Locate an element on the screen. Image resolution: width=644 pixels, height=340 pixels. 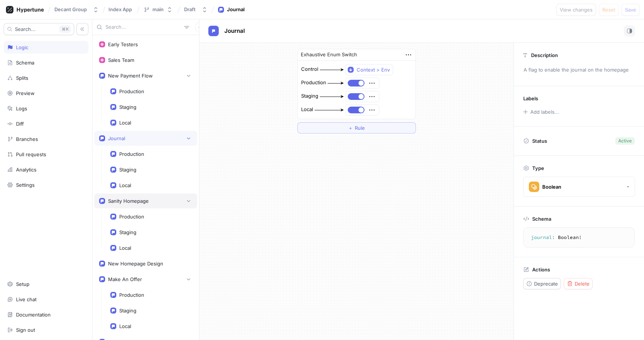
button: View changes is located at coordinates (576, 10).